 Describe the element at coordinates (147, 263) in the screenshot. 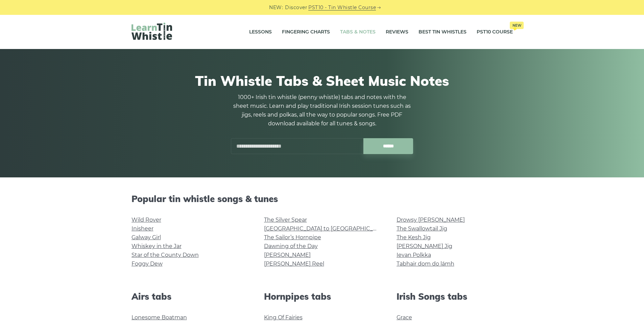

I see `a: Foggy Dew` at that location.